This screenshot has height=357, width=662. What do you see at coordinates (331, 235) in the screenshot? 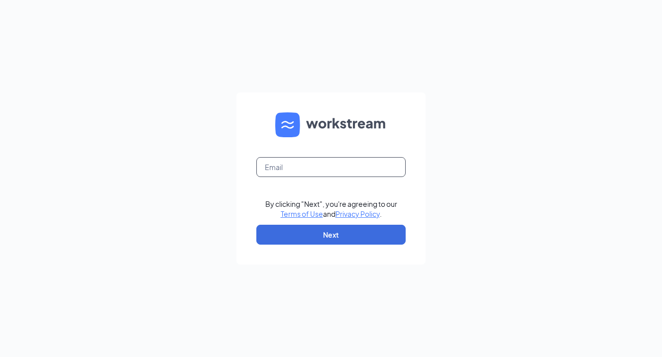
I see `button: Next` at bounding box center [331, 235].